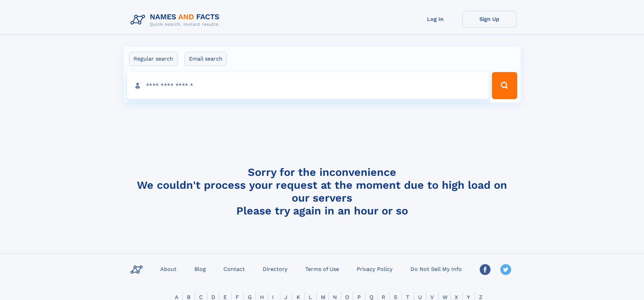 Image resolution: width=644 pixels, height=300 pixels. I want to click on img: Logo Names and Facts, so click(176, 20).